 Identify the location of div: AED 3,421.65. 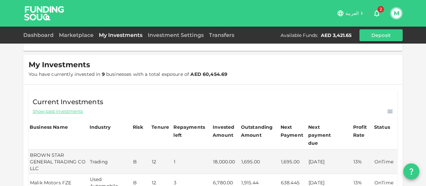
(336, 35).